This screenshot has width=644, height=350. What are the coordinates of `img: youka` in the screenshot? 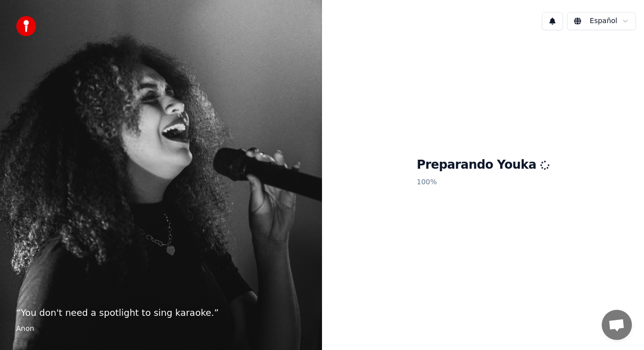 It's located at (26, 26).